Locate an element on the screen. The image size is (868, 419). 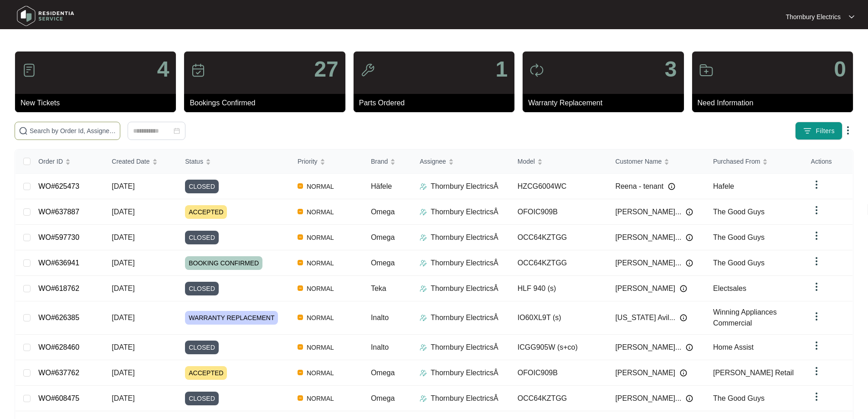
th: Model is located at coordinates (559, 161).